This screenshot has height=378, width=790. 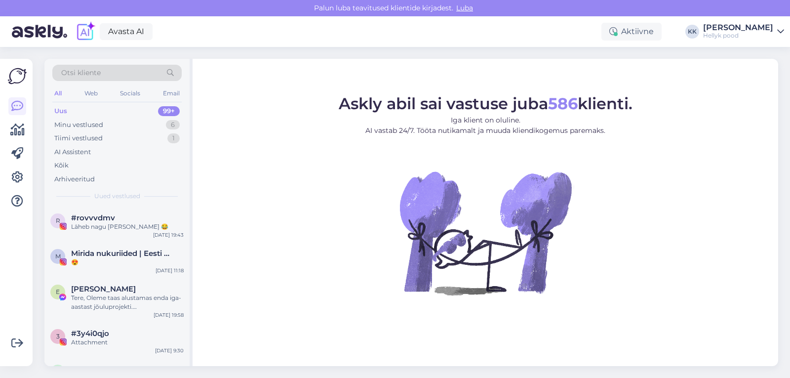 What do you see at coordinates (485, 103) in the screenshot?
I see `span: Askly abil sai vastuse juba klienti.` at bounding box center [485, 103].